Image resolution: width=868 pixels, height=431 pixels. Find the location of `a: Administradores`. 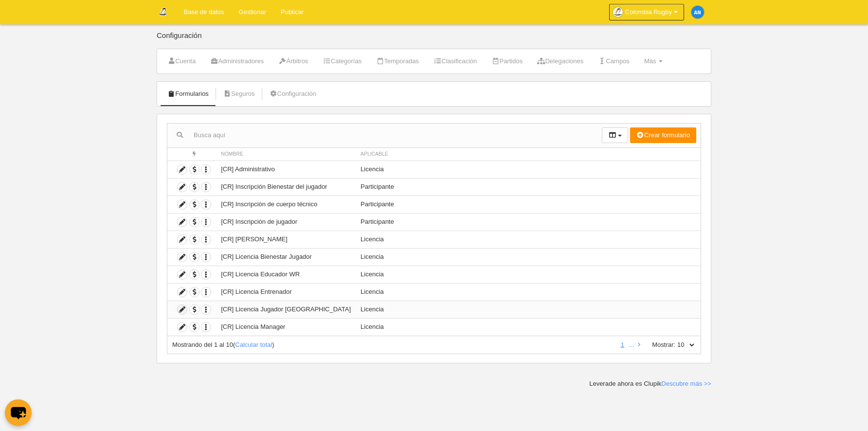

a: Administradores is located at coordinates (237, 61).